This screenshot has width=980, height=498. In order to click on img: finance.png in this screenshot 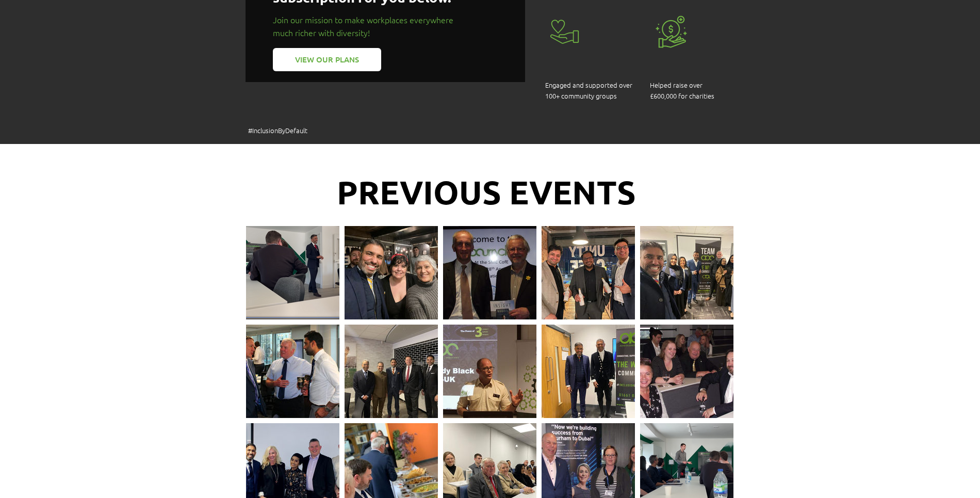, I will do `click(671, 32)`.